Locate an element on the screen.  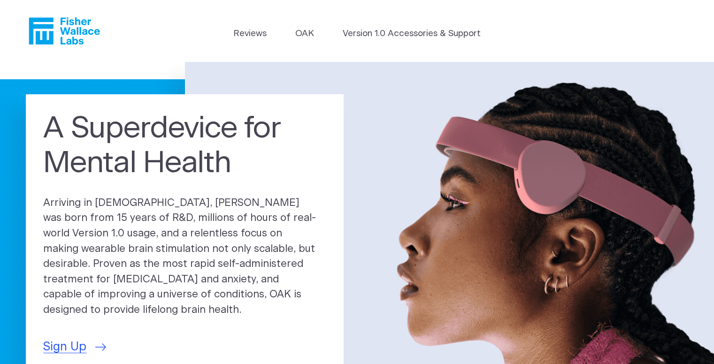
a: Sign Up is located at coordinates (75, 347).